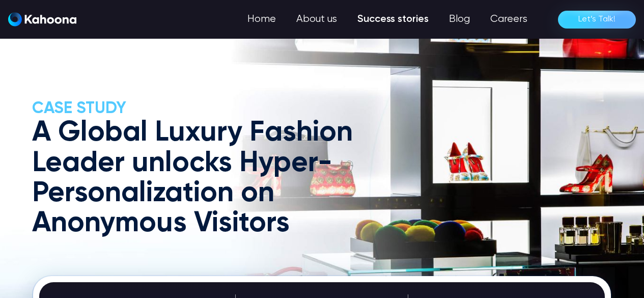  What do you see at coordinates (597, 19) in the screenshot?
I see `div: Let’s Talk!` at bounding box center [597, 19].